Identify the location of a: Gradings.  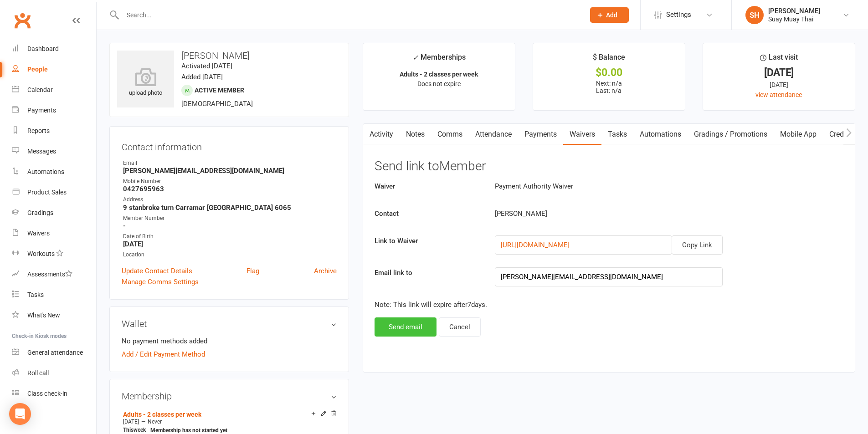
(53, 213).